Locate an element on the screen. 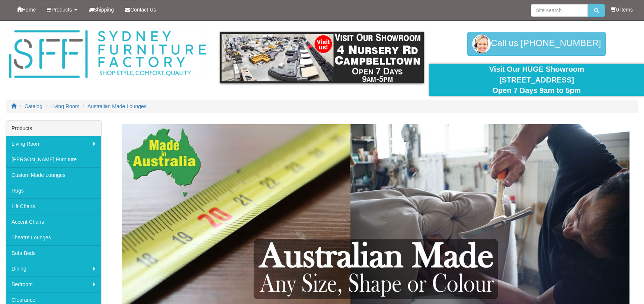 This screenshot has width=644, height=304. a: Bedroom is located at coordinates (54, 284).